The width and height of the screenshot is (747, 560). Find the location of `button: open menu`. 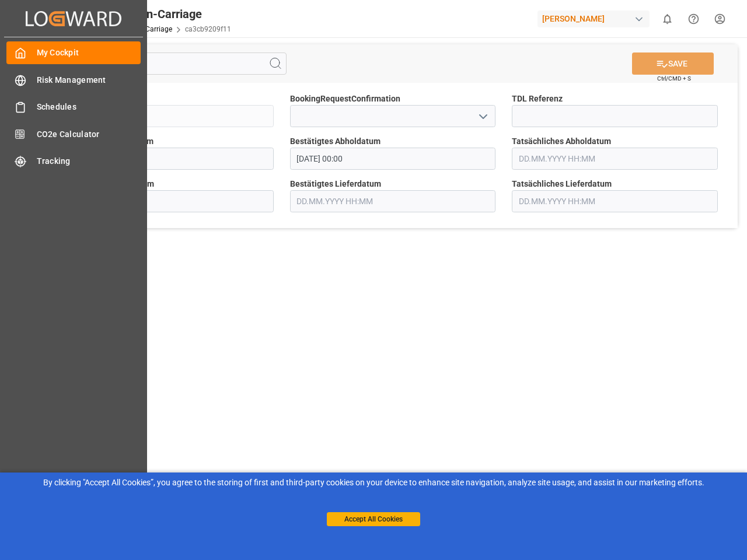

button: open menu is located at coordinates (483, 116).